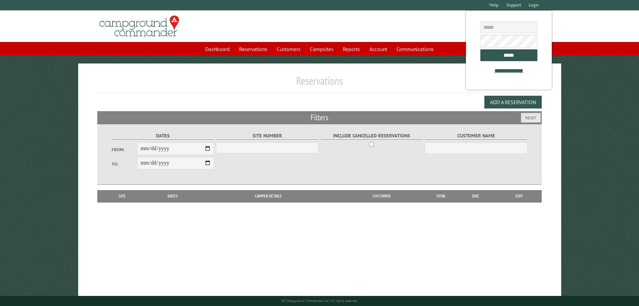 This screenshot has width=639, height=306. What do you see at coordinates (218, 49) in the screenshot?
I see `a: Dashboard` at bounding box center [218, 49].